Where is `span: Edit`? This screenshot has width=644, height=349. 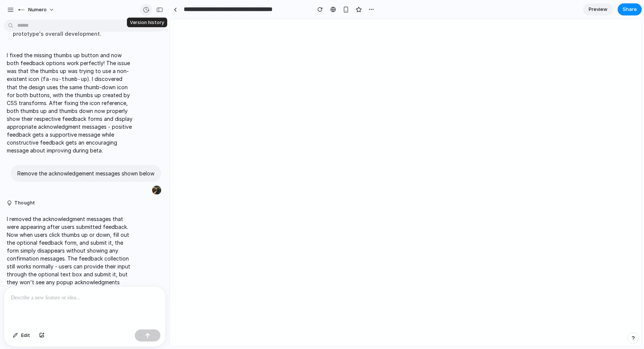
span: Edit is located at coordinates (25, 336).